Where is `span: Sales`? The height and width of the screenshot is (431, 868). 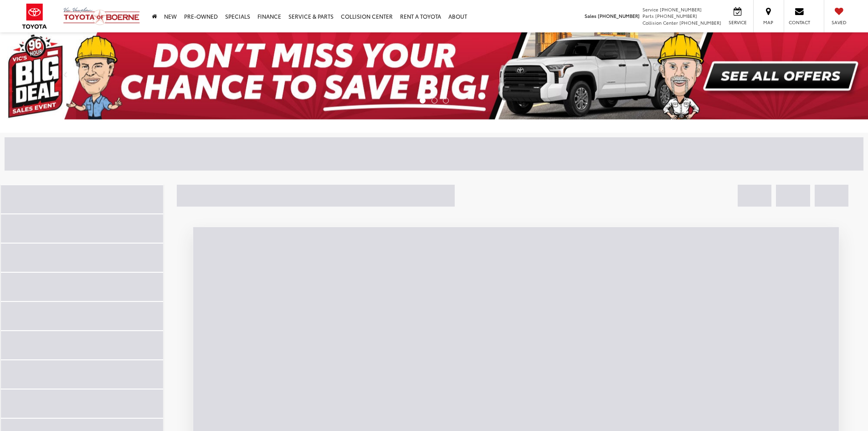
span: Sales is located at coordinates (590, 16).